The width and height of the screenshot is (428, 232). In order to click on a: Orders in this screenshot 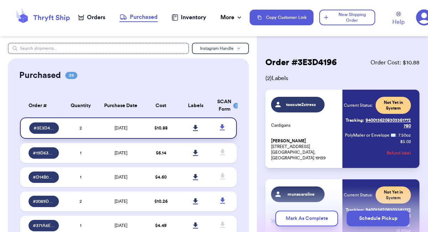, I will do `click(92, 17)`.